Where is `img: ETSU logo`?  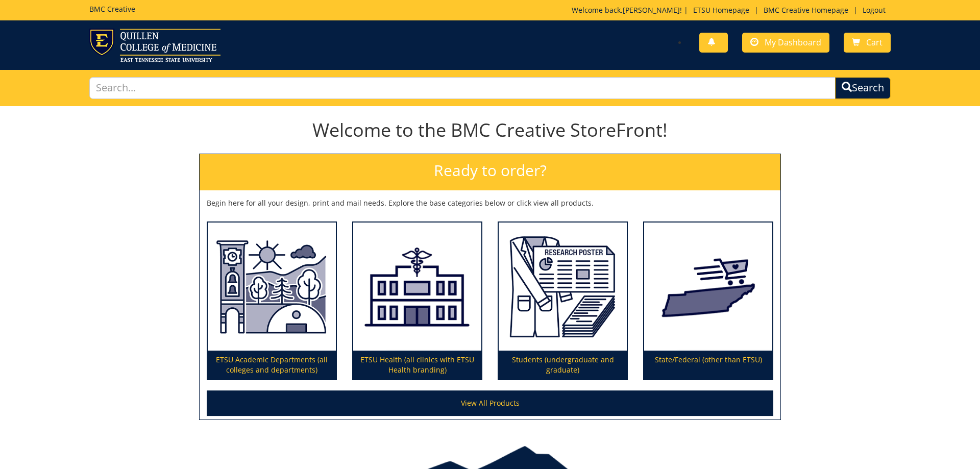 img: ETSU logo is located at coordinates (155, 45).